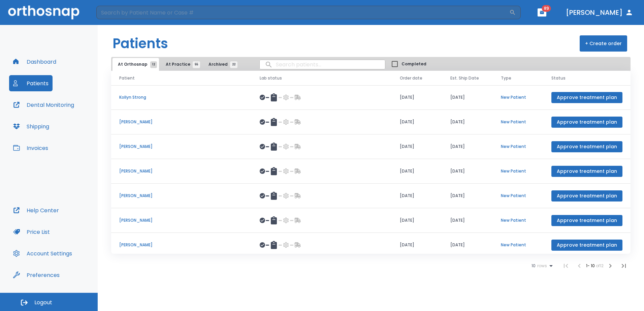  I want to click on div: tabs, so click(176, 64).